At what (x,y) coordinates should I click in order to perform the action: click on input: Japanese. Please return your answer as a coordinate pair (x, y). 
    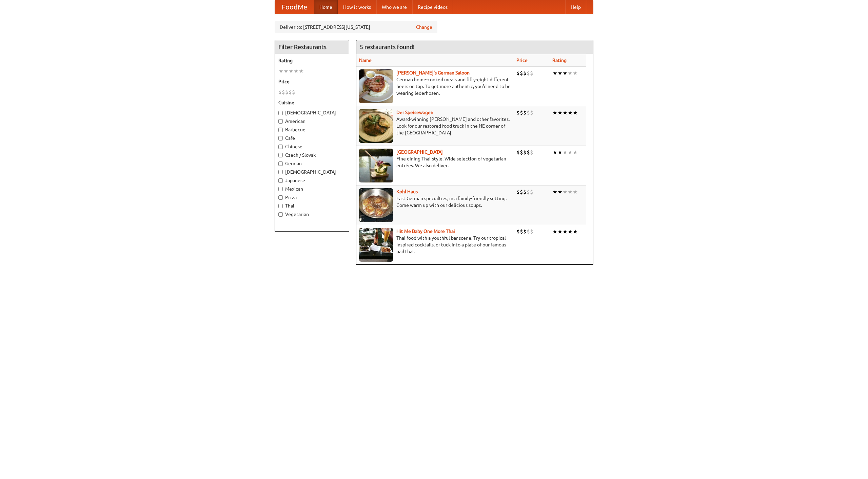
    Looking at the image, I should click on (280, 181).